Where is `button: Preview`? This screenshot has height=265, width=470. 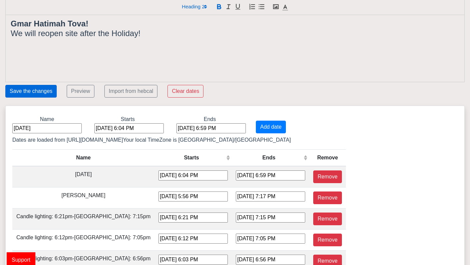
button: Preview is located at coordinates (80, 91).